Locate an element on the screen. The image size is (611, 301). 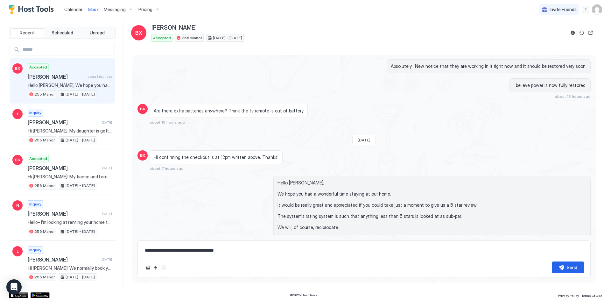
span: SS is located at coordinates (17, 160).